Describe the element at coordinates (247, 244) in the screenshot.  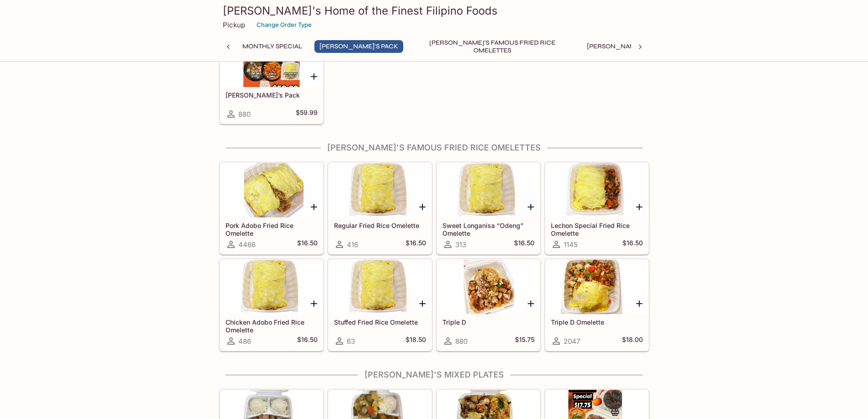
I see `span: 4466` at that location.